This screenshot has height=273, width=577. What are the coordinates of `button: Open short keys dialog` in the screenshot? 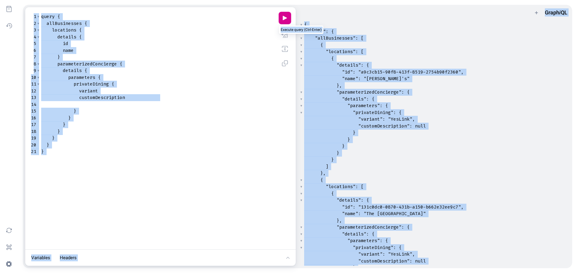 It's located at (9, 248).